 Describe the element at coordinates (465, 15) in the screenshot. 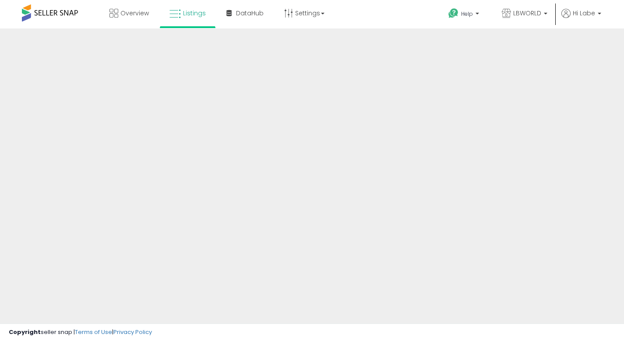

I see `a: Help` at that location.